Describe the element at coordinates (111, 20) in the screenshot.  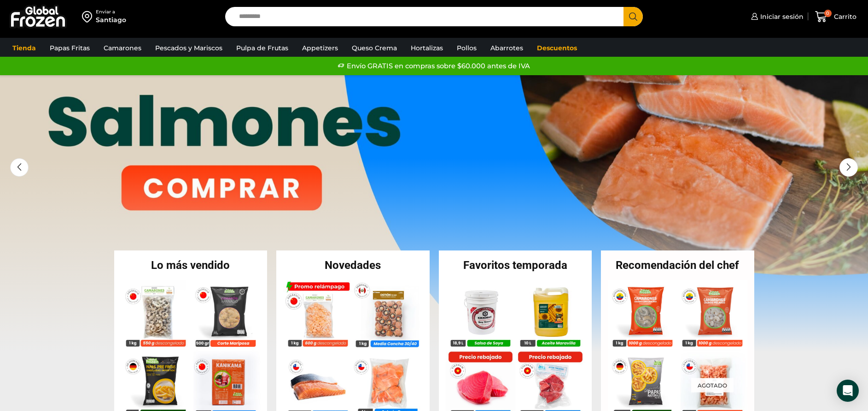
I see `div: Santiago` at that location.